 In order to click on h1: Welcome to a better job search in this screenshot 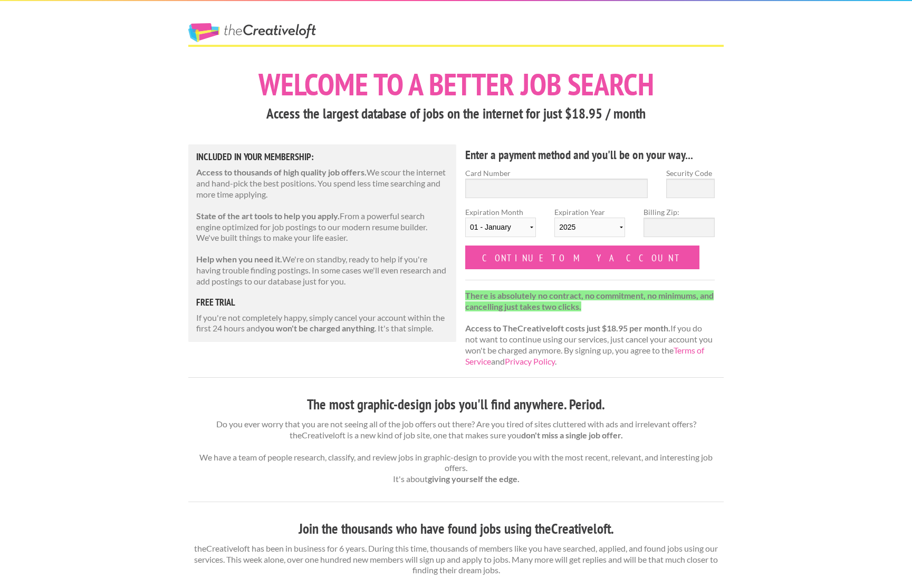, I will do `click(455, 84)`.